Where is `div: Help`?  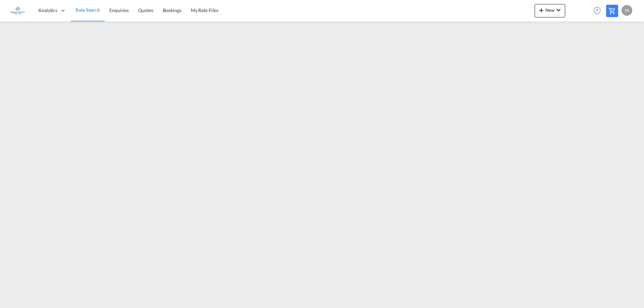
div: Help is located at coordinates (599, 11).